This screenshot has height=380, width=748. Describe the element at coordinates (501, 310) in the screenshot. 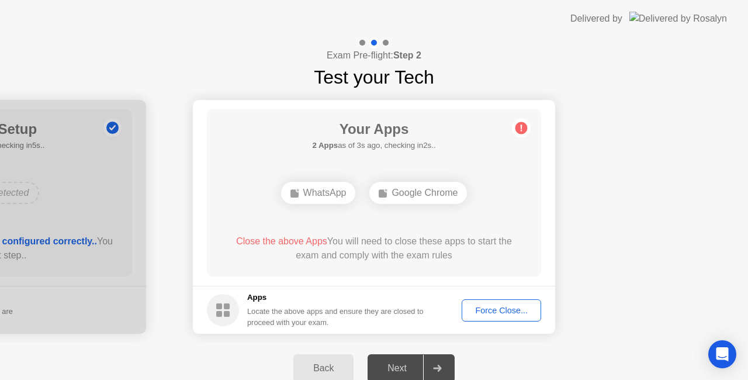

I see `button: Force Close...` at that location.